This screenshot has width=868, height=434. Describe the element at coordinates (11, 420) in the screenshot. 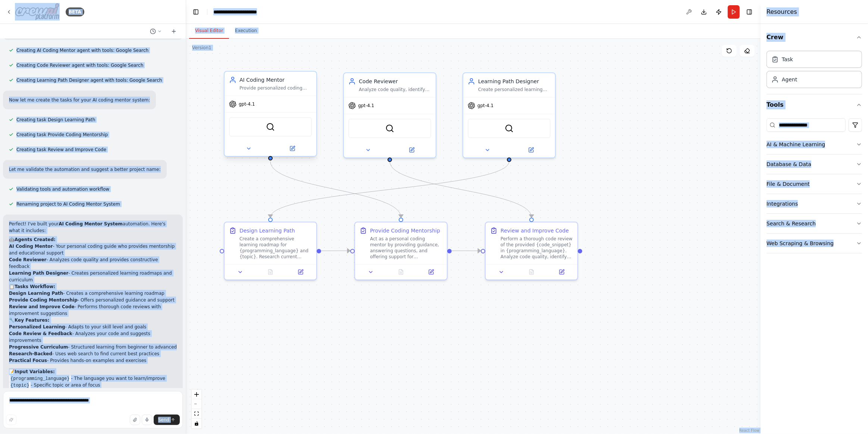

I see `button: Improve this prompt` at that location.